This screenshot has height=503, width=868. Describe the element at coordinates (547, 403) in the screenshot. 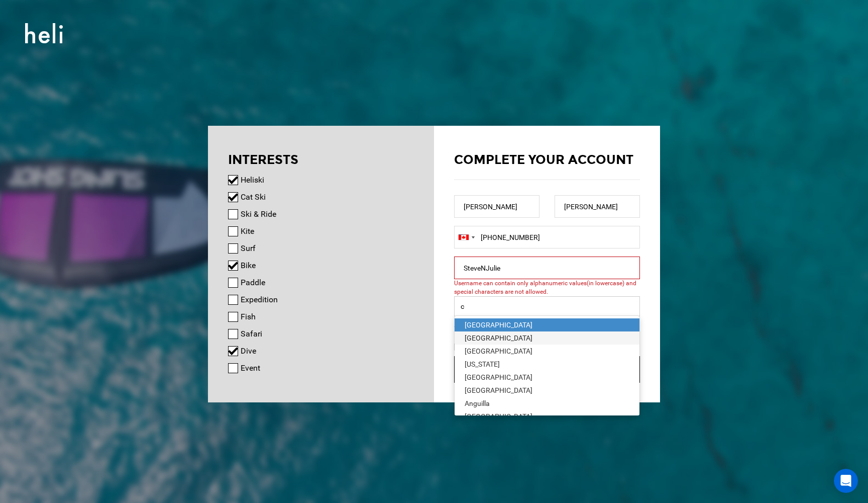

I see `div: Anguilla` at that location.